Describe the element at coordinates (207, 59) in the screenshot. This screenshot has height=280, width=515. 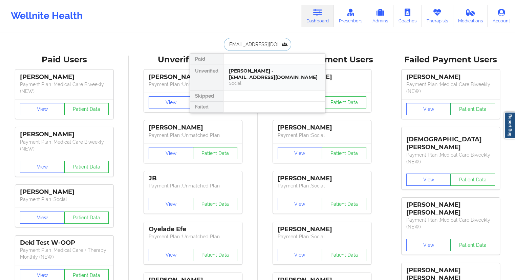
I see `div: Paid` at that location.